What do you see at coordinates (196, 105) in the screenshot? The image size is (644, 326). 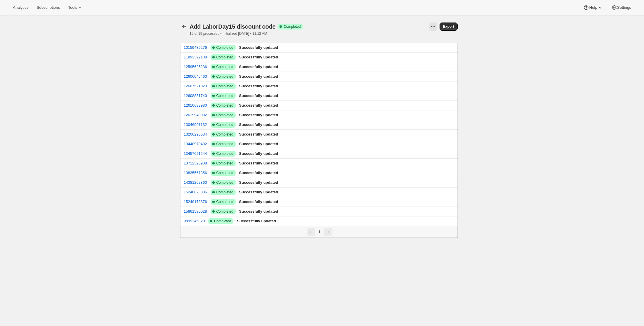 I see `button: 12610633980` at bounding box center [196, 105].